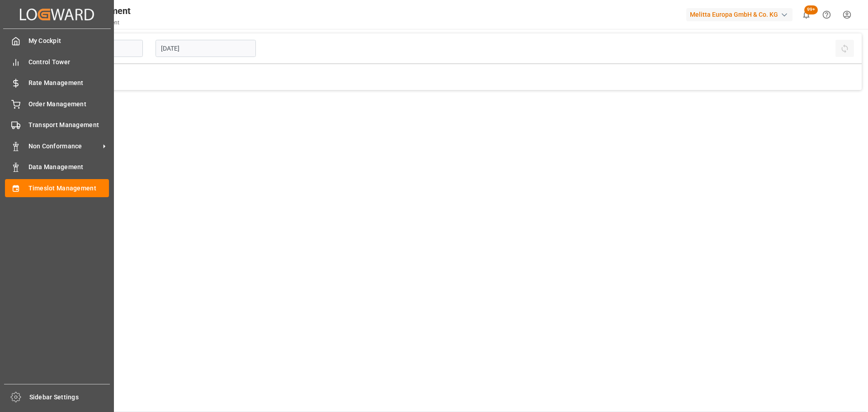 The width and height of the screenshot is (868, 412). Describe the element at coordinates (69, 62) in the screenshot. I see `span: Control Tower` at that location.